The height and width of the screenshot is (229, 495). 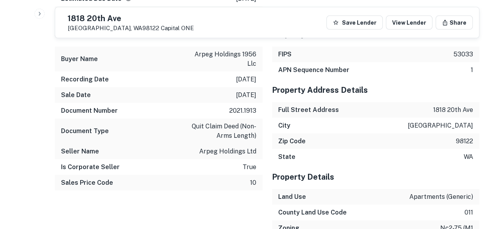 What do you see at coordinates (472, 70) in the screenshot?
I see `p: 1` at bounding box center [472, 70].